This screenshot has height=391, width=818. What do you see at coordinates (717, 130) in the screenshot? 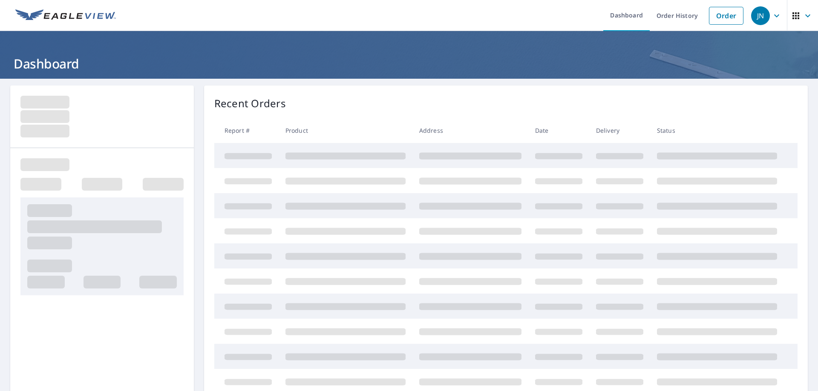
I see `th: Status` at bounding box center [717, 130].